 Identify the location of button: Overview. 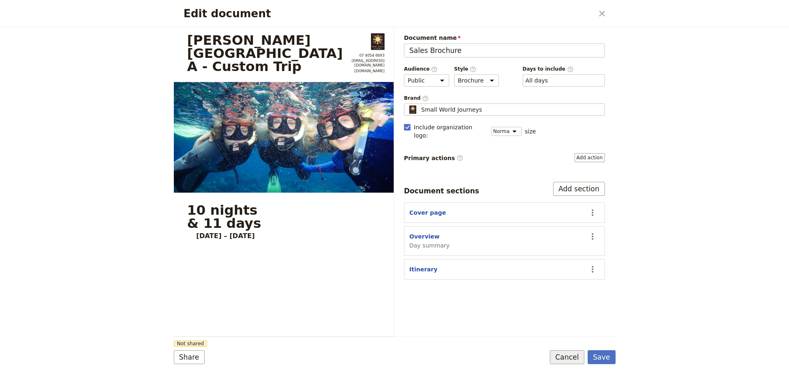
(424, 237).